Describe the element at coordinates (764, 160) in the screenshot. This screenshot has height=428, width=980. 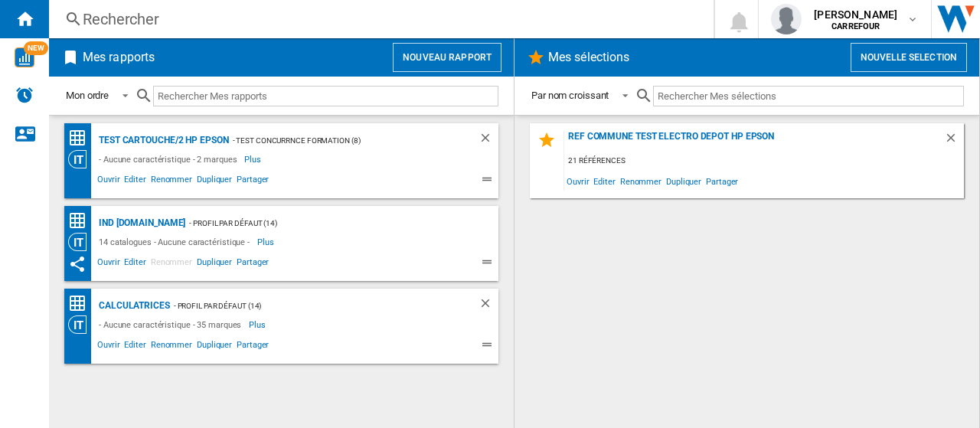
I see `div: 21 références` at that location.